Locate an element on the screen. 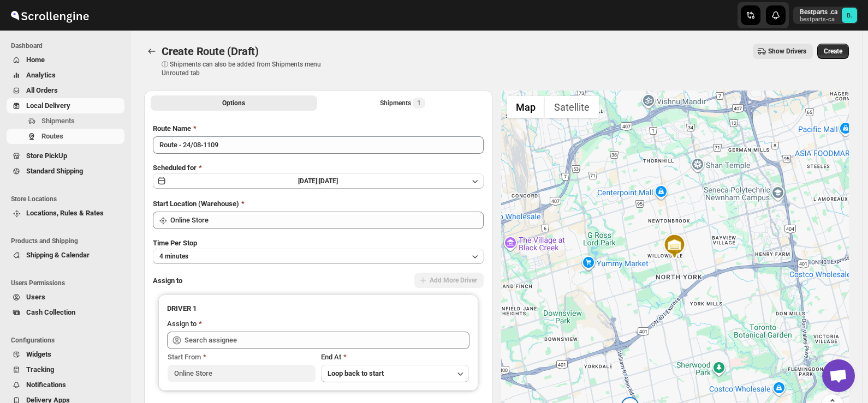 This screenshot has width=868, height=403. button: Cash Collection is located at coordinates (66, 313).